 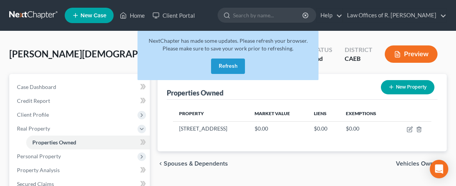 What do you see at coordinates (33, 114) in the screenshot?
I see `span: Client Profile` at bounding box center [33, 114].